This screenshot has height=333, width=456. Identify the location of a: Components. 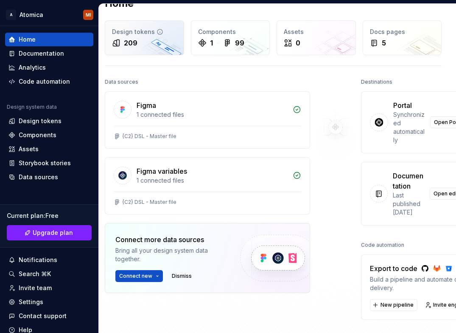
(49, 135).